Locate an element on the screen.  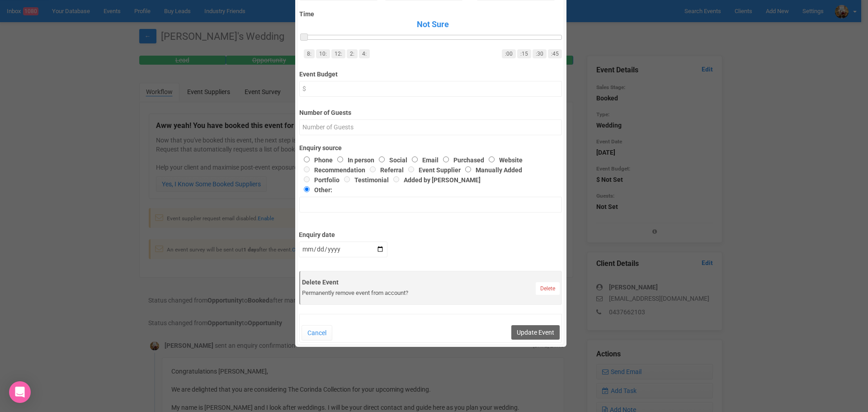
input: Number of Guests is located at coordinates (431, 127).